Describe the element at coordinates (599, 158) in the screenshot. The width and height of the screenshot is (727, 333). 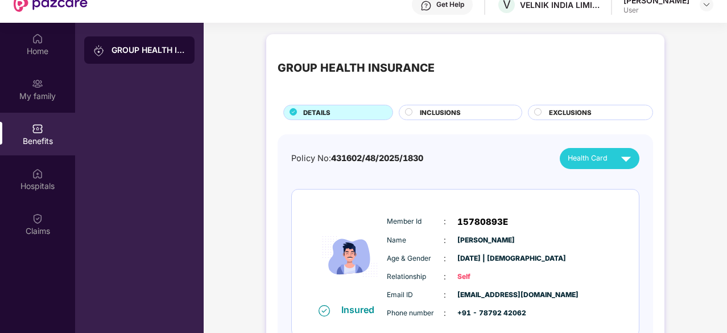
I see `button: Health Card` at that location.